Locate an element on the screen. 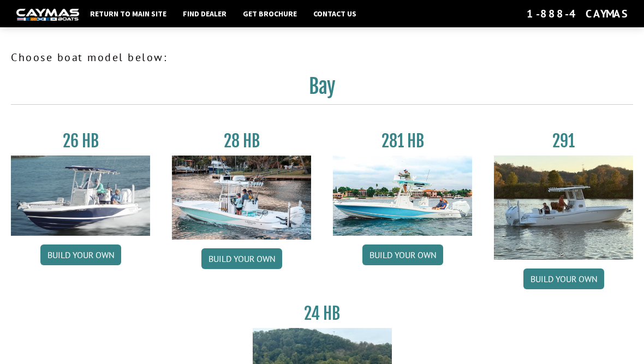 Image resolution: width=644 pixels, height=364 pixels. img: white-logo-c9c8dbefe5ff5ceceb0f0178aa75bf4bb51f6bca0971e226c86eb53dfe498488.png is located at coordinates (48, 14).